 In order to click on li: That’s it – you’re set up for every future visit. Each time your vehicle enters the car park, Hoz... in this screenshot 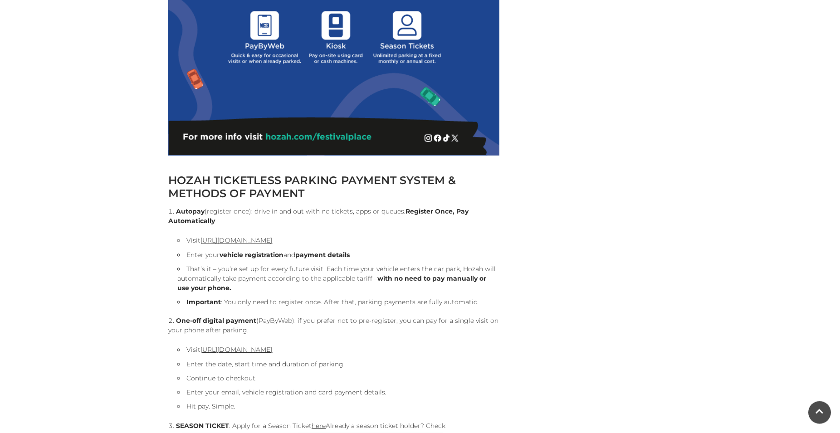, I will do `click(338, 278)`.